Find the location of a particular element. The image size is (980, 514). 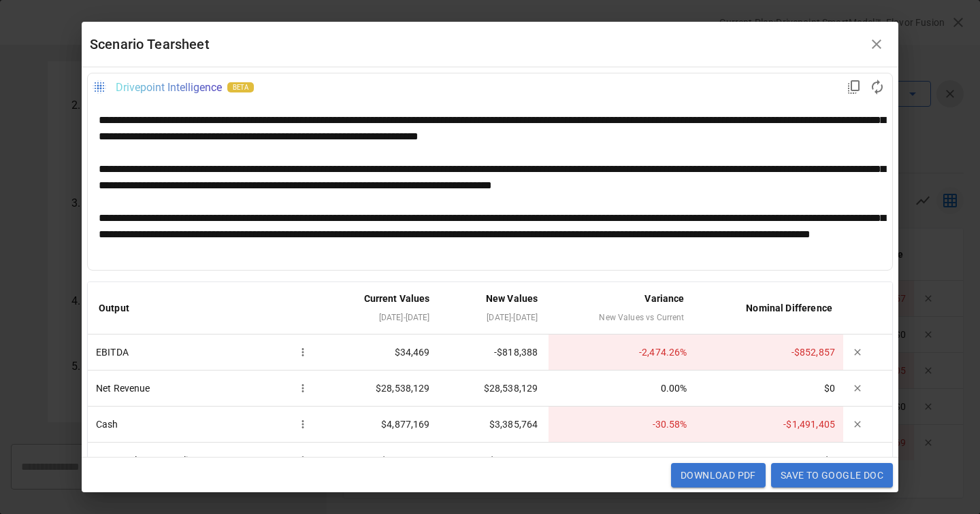

td: -30.58 % is located at coordinates (621, 425).